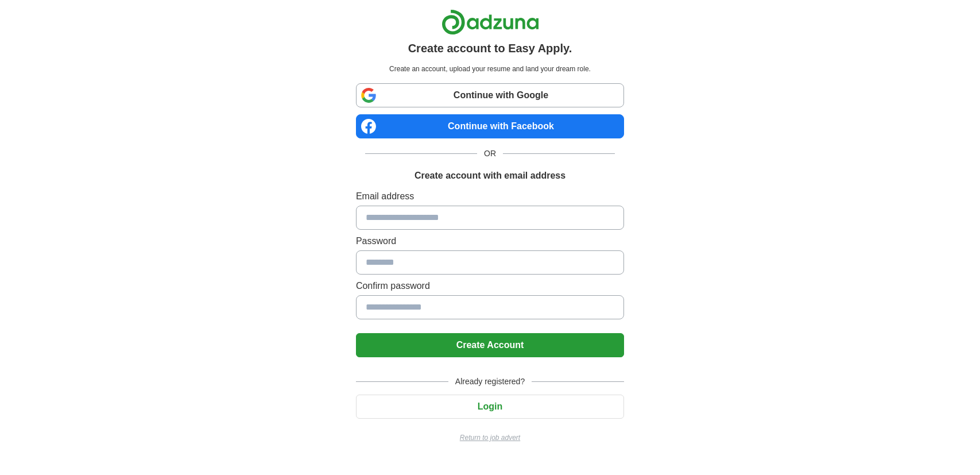  I want to click on a: Continue with Google, so click(490, 96).